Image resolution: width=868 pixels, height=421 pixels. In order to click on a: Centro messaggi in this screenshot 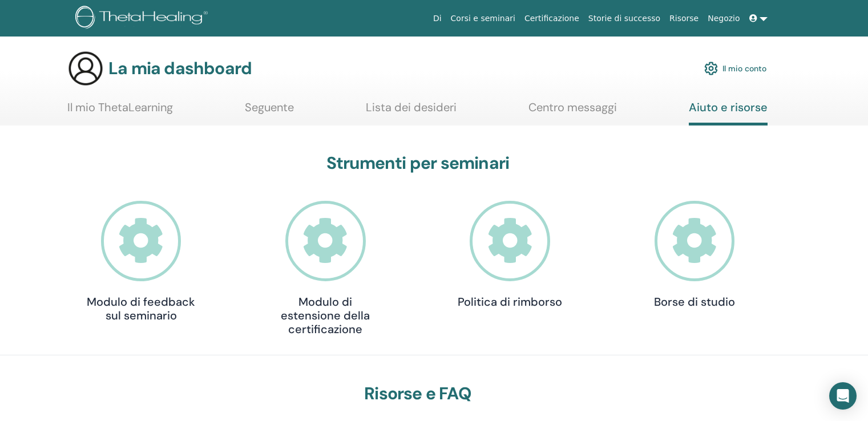, I will do `click(572, 111)`.